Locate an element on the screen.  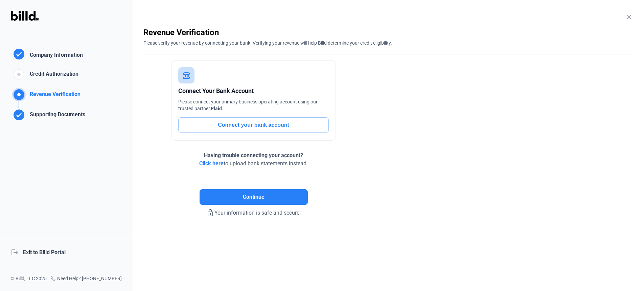
mat-icon: close is located at coordinates (629, 17).